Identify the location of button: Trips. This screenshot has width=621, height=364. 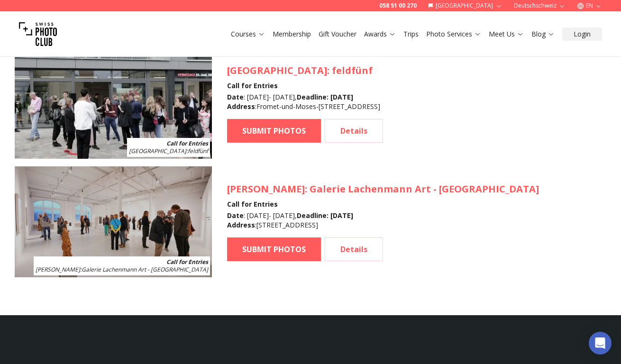
(411, 34).